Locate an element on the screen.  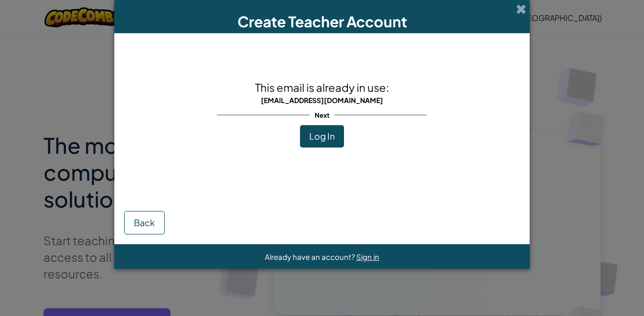
span: Sign in is located at coordinates (368, 256).